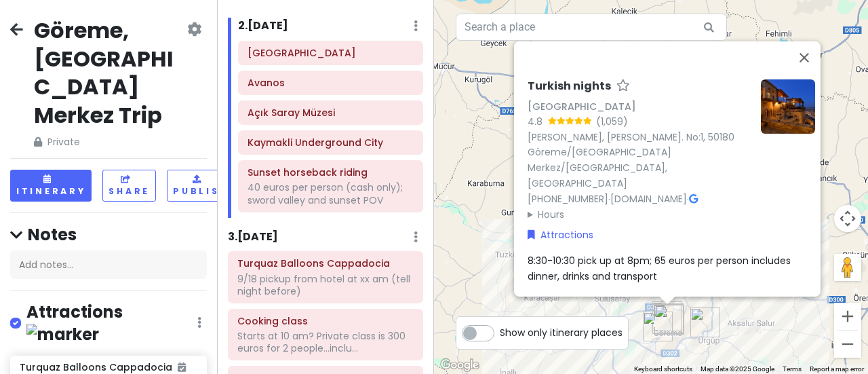 Image resolution: width=868 pixels, height=374 pixels. What do you see at coordinates (560, 234) in the screenshot?
I see `a: Attractions` at bounding box center [560, 234].